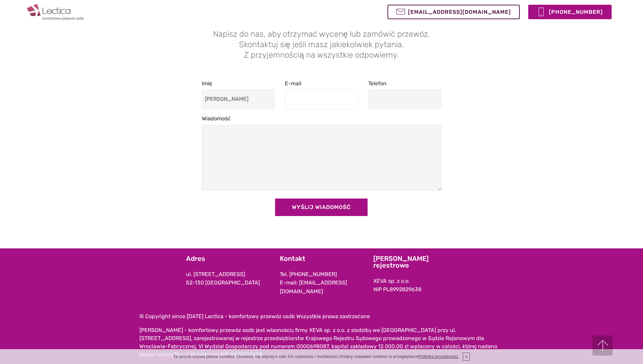 This screenshot has height=364, width=643. Describe the element at coordinates (377, 84) in the screenshot. I see `label: Telefon` at that location.